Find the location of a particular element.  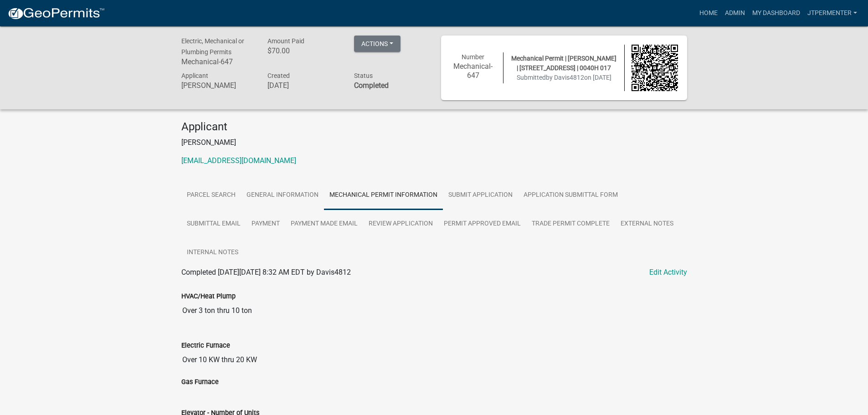

label: Gas Furnace is located at coordinates (200, 383).